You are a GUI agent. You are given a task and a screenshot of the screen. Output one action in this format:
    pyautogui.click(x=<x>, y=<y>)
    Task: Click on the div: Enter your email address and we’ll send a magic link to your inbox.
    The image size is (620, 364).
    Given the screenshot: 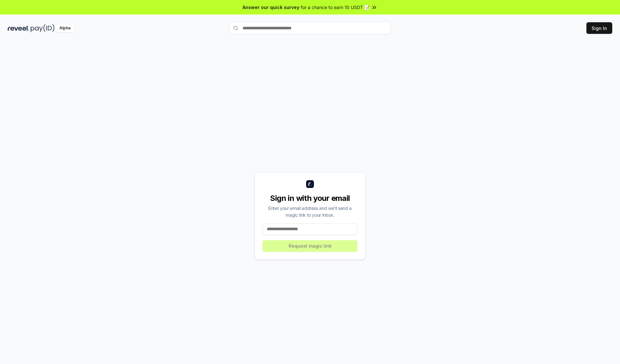 What is the action you would take?
    pyautogui.click(x=310, y=212)
    